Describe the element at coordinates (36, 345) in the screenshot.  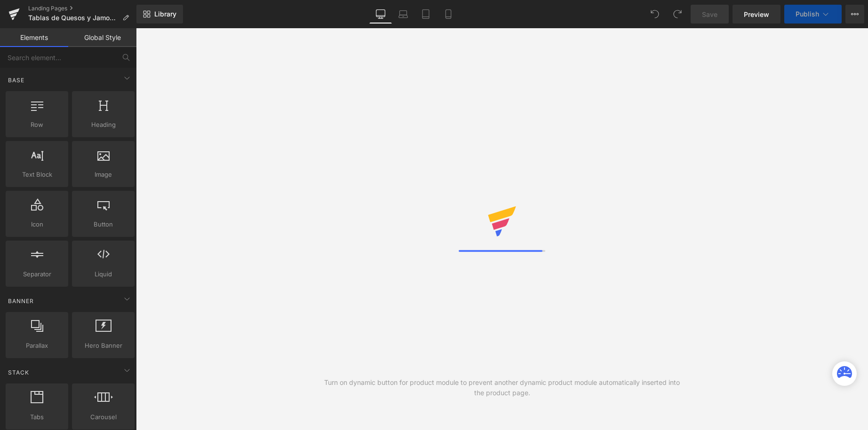
I see `span: Parallax` at that location.